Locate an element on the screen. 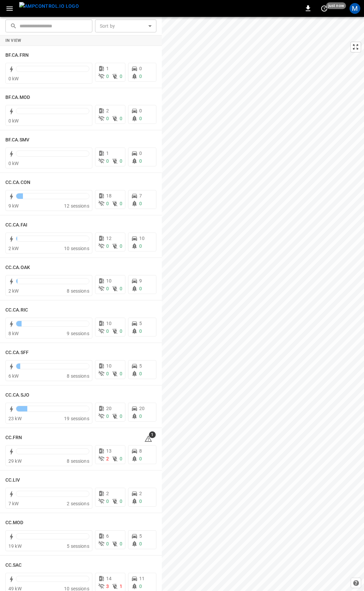 The width and height of the screenshot is (364, 591). h6: CC.CA.FAI is located at coordinates (16, 225).